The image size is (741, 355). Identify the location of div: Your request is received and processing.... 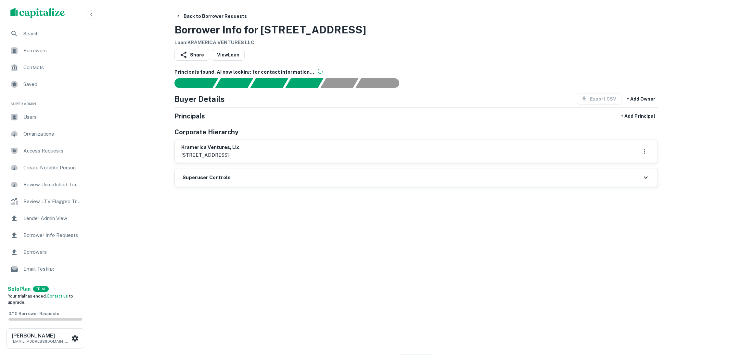
(234, 83).